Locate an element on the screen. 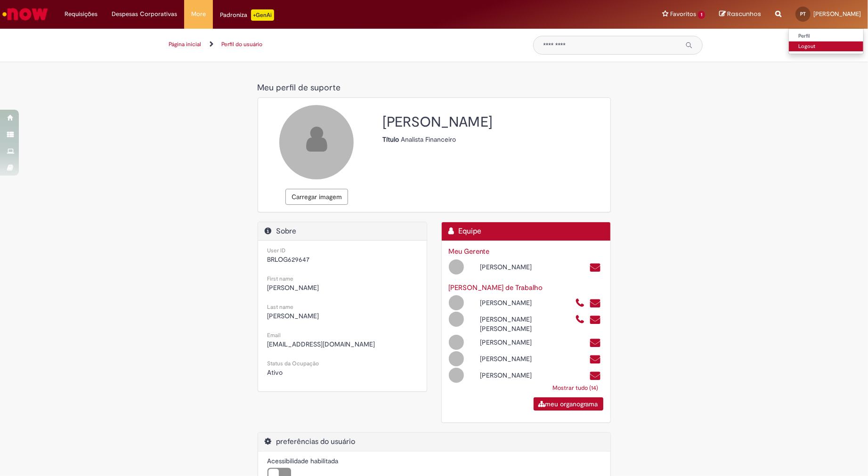 Image resolution: width=868 pixels, height=476 pixels. span: PT is located at coordinates (803, 13).